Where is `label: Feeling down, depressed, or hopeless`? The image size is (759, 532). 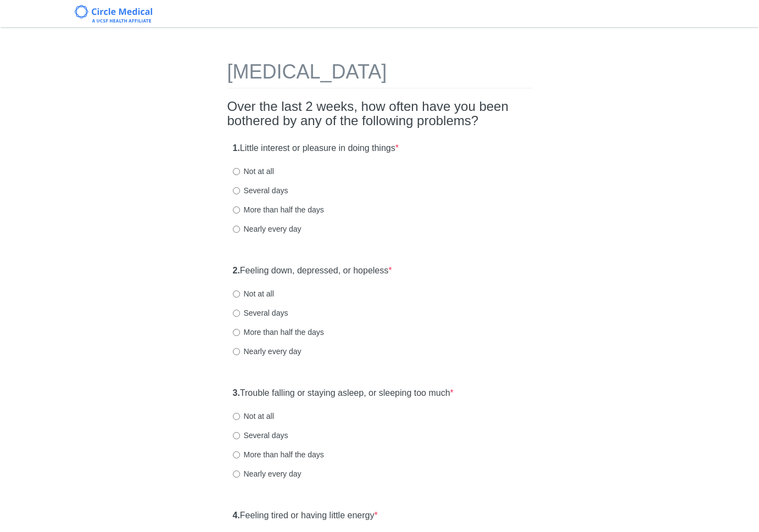 label: Feeling down, depressed, or hopeless is located at coordinates (313, 270).